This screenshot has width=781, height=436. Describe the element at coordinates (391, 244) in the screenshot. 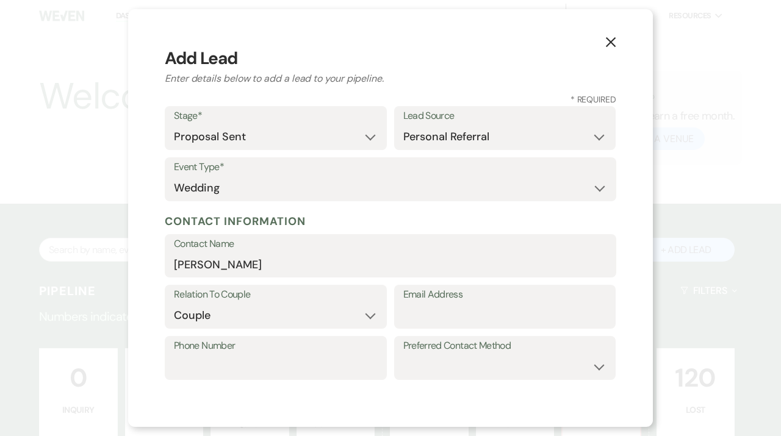

I see `label: Contact Name` at that location.